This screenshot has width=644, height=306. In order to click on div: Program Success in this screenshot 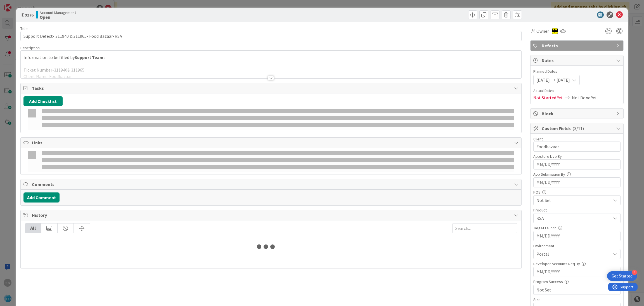, I will do `click(577, 281)`.